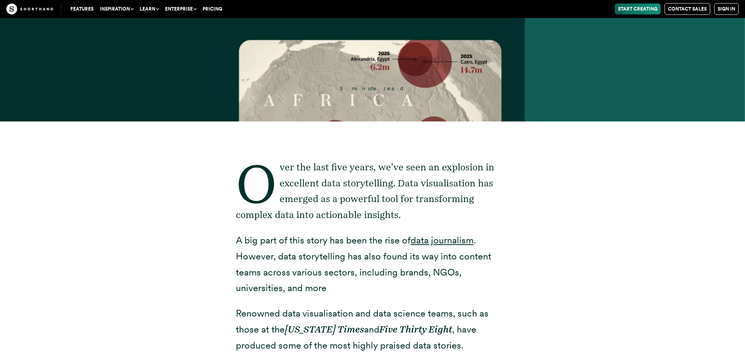  What do you see at coordinates (726, 9) in the screenshot?
I see `a: Sign in` at bounding box center [726, 9].